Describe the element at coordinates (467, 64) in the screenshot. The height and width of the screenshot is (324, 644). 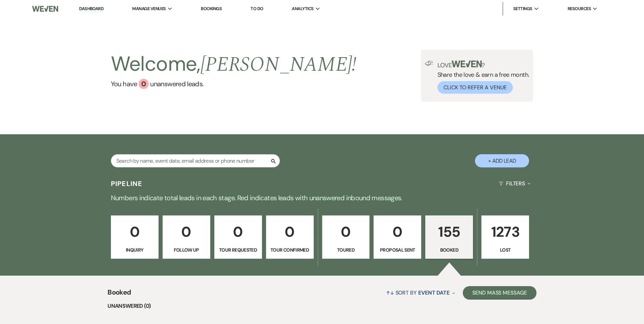
I see `img: weven-logo-green.svg` at that location.